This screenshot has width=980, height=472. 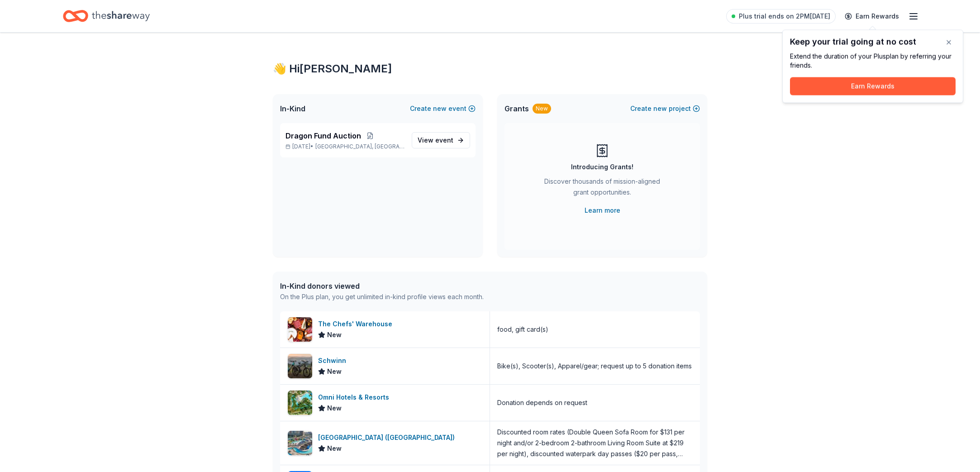 What do you see at coordinates (517, 109) in the screenshot?
I see `span: Grants` at bounding box center [517, 109].